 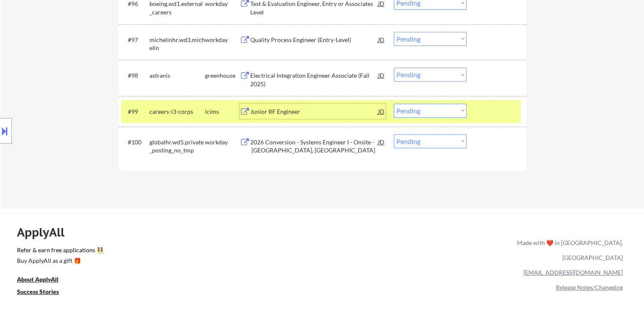 I want to click on a: About ApplyAll, so click(x=44, y=279).